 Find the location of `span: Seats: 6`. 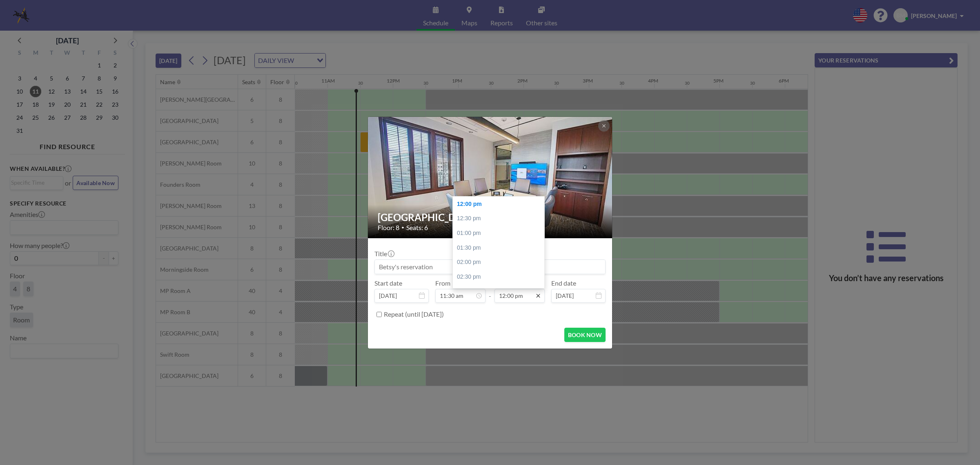

span: Seats: 6 is located at coordinates (417, 227).